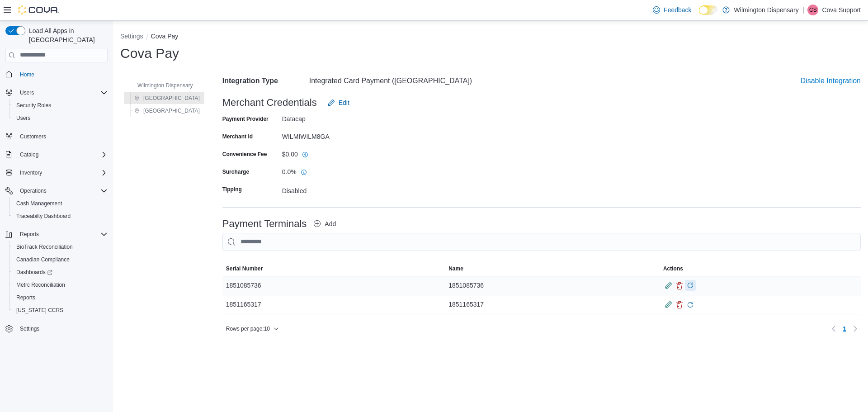 This screenshot has height=412, width=868. What do you see at coordinates (29, 329) in the screenshot?
I see `a: Settings` at bounding box center [29, 329].